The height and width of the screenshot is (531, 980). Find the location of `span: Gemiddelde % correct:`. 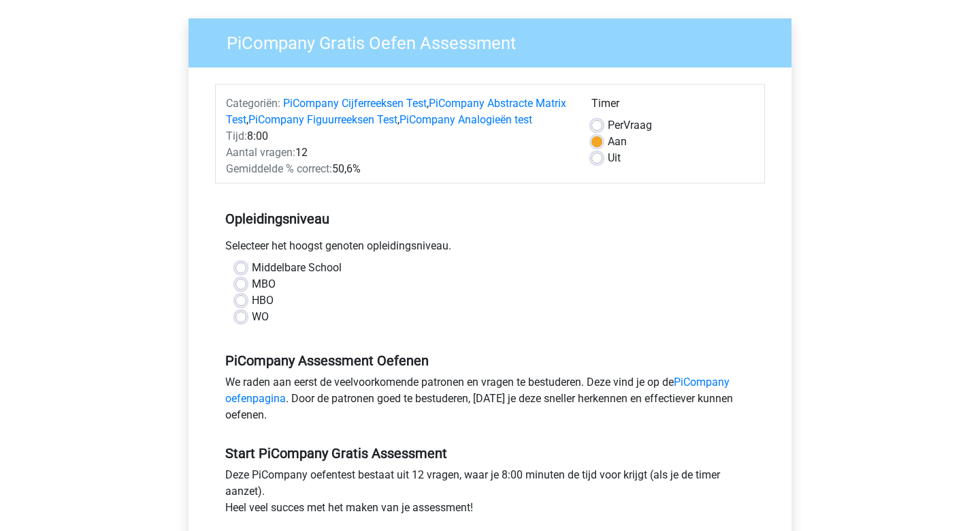

span: Gemiddelde % correct: is located at coordinates (279, 168).